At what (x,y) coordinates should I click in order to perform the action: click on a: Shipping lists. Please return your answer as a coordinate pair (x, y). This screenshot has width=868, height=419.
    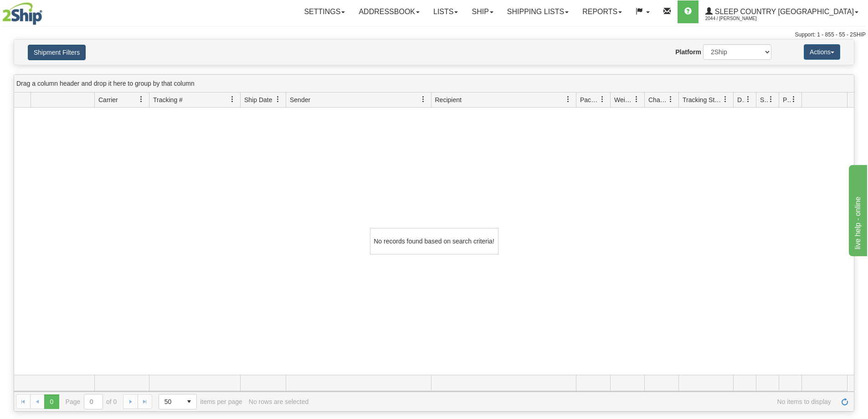
    Looking at the image, I should click on (538, 12).